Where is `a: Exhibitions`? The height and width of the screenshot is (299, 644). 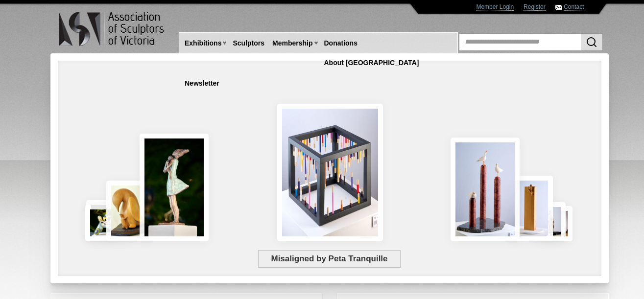 a: Exhibitions is located at coordinates (203, 43).